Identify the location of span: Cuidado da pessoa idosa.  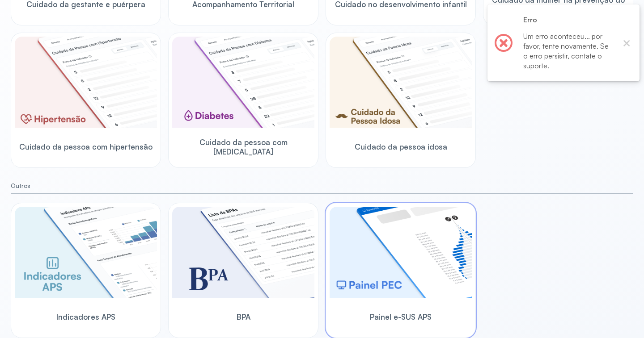
(401, 147).